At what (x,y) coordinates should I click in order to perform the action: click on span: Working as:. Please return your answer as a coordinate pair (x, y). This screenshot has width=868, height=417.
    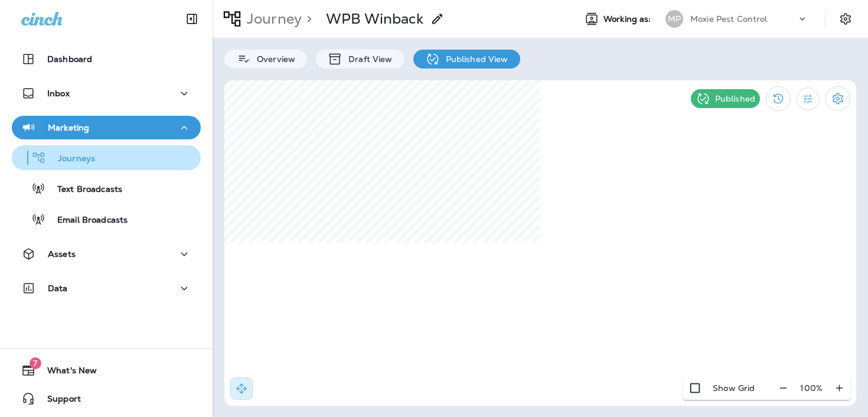
    Looking at the image, I should click on (629, 19).